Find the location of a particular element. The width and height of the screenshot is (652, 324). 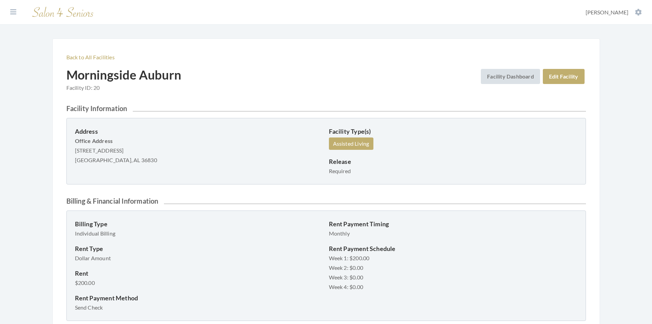

li: Assisted Living is located at coordinates (351, 143).